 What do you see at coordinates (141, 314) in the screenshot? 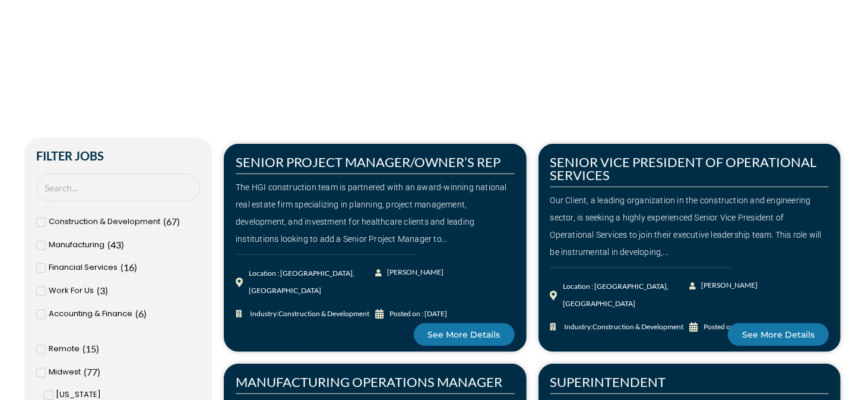
I see `span: 6` at bounding box center [141, 314].